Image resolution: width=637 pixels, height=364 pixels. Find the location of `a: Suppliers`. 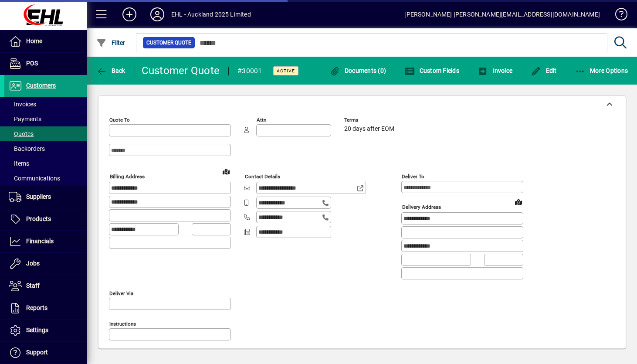

a: Suppliers is located at coordinates (46, 197).